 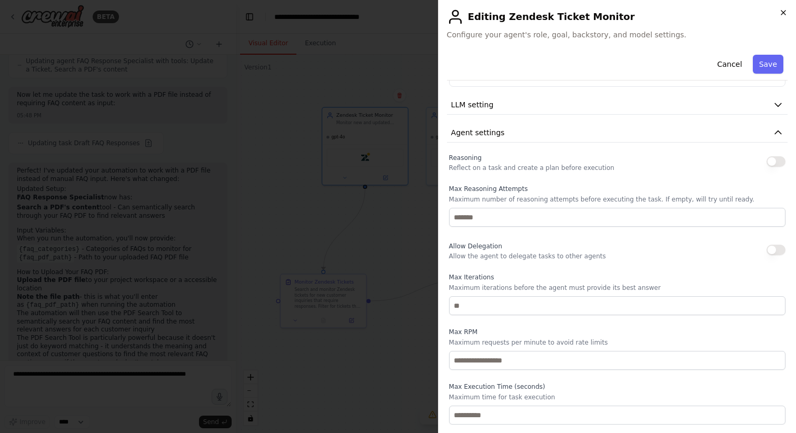 What do you see at coordinates (768, 64) in the screenshot?
I see `button: Save` at bounding box center [768, 64].